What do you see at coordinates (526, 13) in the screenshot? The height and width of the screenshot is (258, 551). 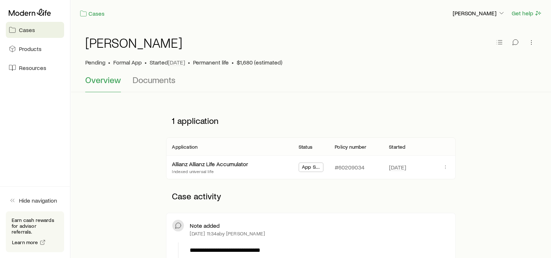 I see `button: Get help` at bounding box center [526, 13].